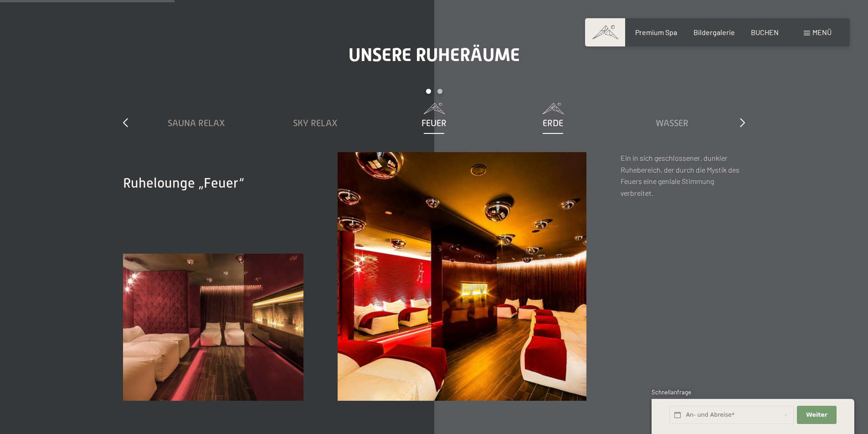 This screenshot has width=868, height=434. What do you see at coordinates (656, 32) in the screenshot?
I see `span: Premium Spa` at bounding box center [656, 32].